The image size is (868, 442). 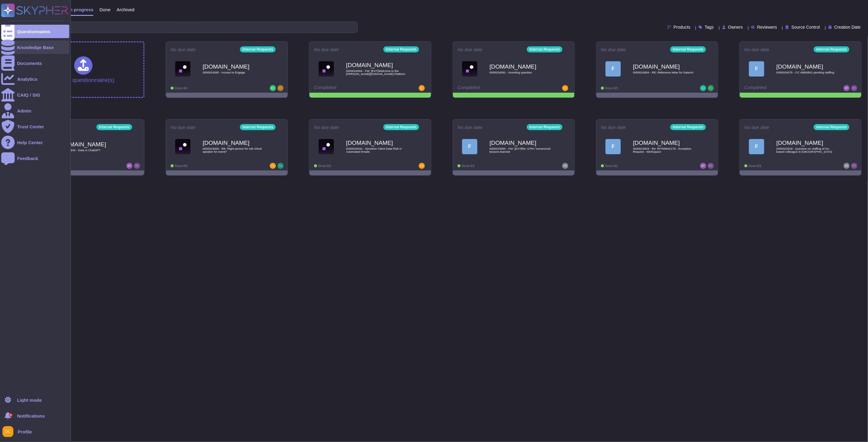 I want to click on div: Upload questionnaire(s), so click(x=83, y=69).